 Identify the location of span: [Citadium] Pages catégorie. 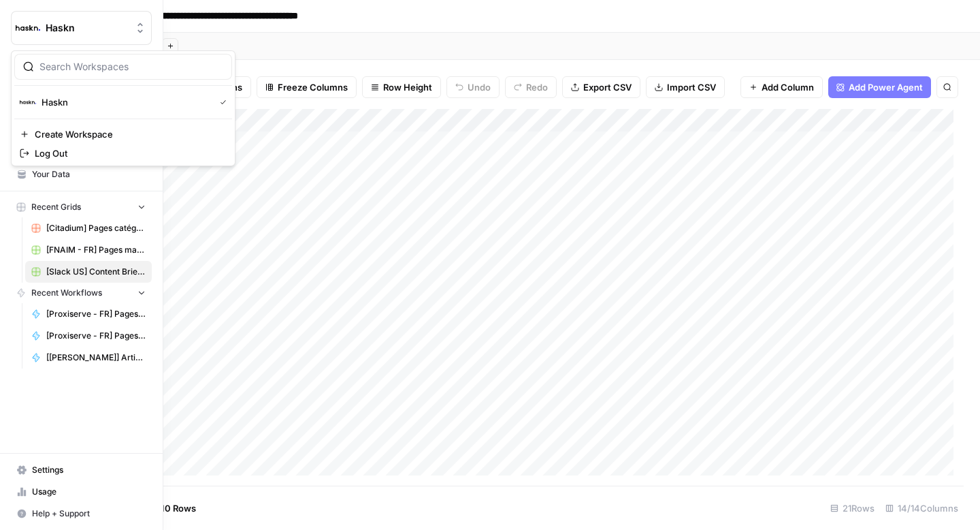
(96, 228).